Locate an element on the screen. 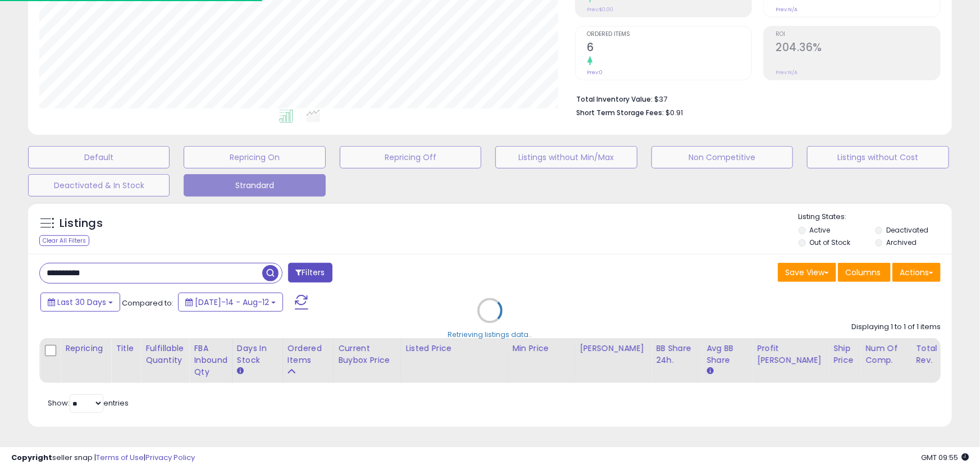  button: Repricing Off is located at coordinates (411, 157).